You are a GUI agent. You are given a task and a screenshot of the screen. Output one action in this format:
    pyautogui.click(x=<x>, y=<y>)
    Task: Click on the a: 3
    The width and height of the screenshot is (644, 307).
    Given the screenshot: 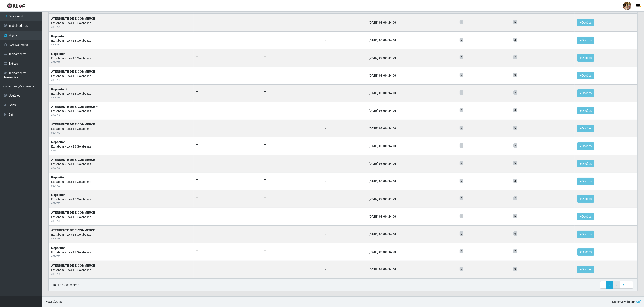 What is the action you would take?
    pyautogui.click(x=624, y=285)
    